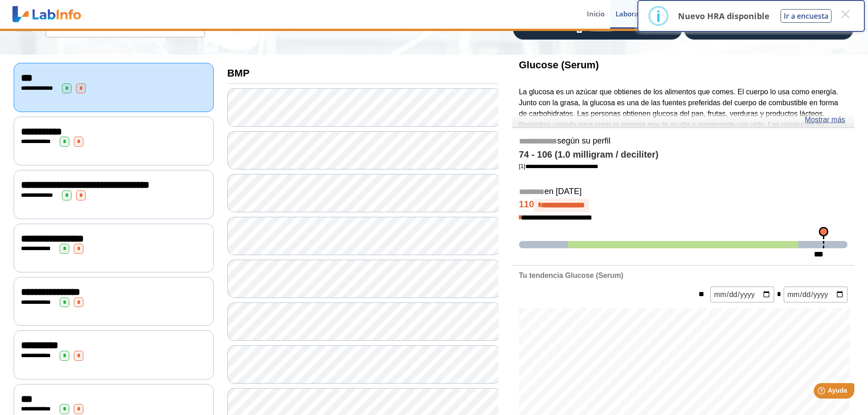 This screenshot has width=868, height=415. Describe the element at coordinates (683, 141) in the screenshot. I see `h5: según su perfil` at that location.